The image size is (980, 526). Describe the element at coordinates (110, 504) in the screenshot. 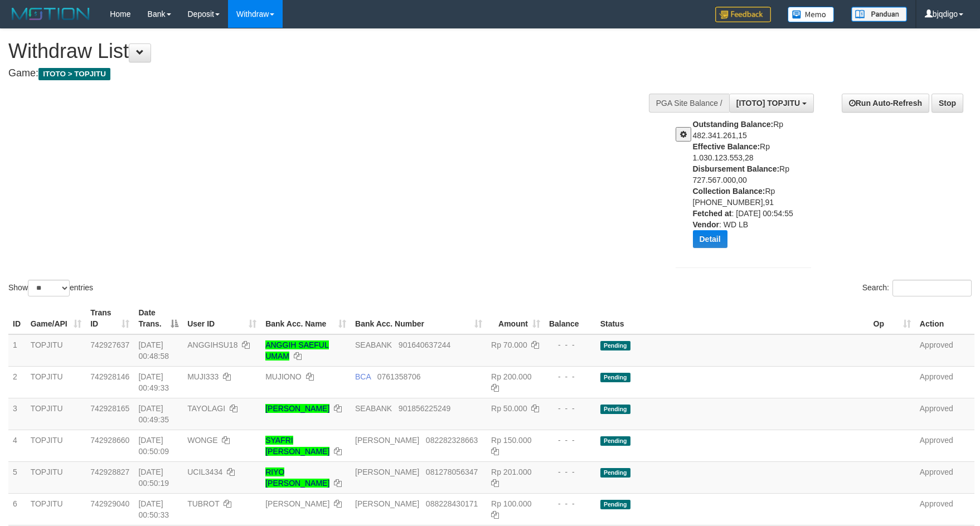

I see `span: 742929040` at that location.